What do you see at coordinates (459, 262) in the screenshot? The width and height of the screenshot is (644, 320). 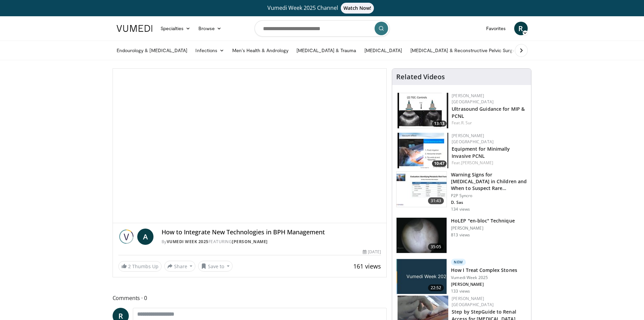 I see `p: New` at bounding box center [459, 262].